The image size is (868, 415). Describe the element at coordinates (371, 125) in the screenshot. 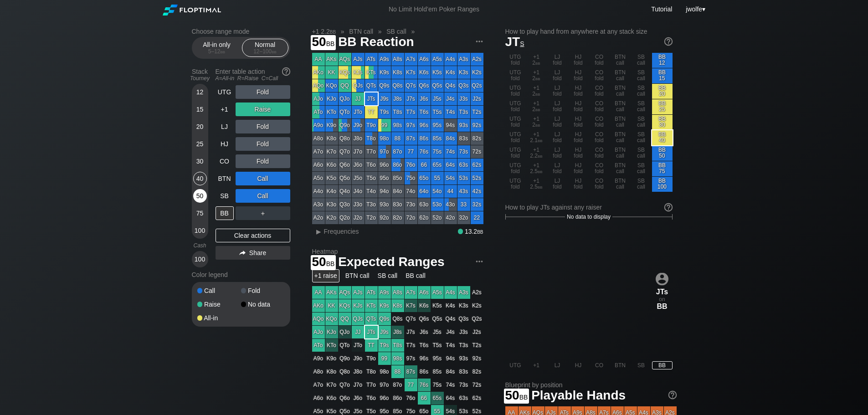

I see `div: T9o` at that location.